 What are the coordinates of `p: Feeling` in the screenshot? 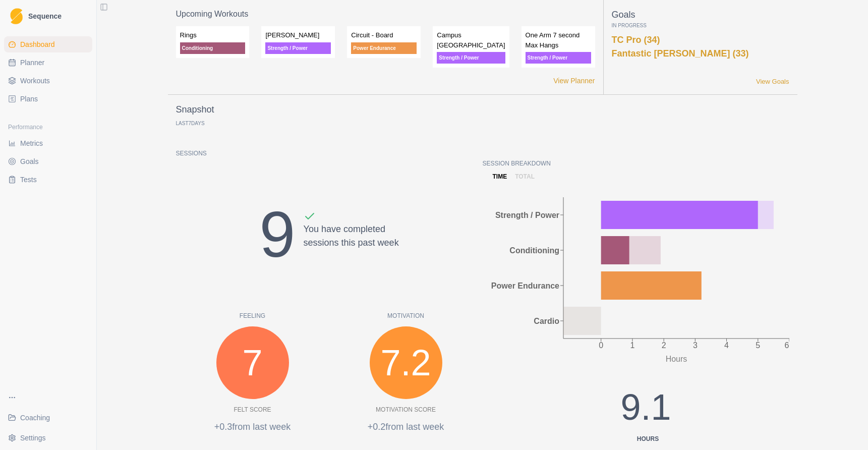 It's located at (253, 316).